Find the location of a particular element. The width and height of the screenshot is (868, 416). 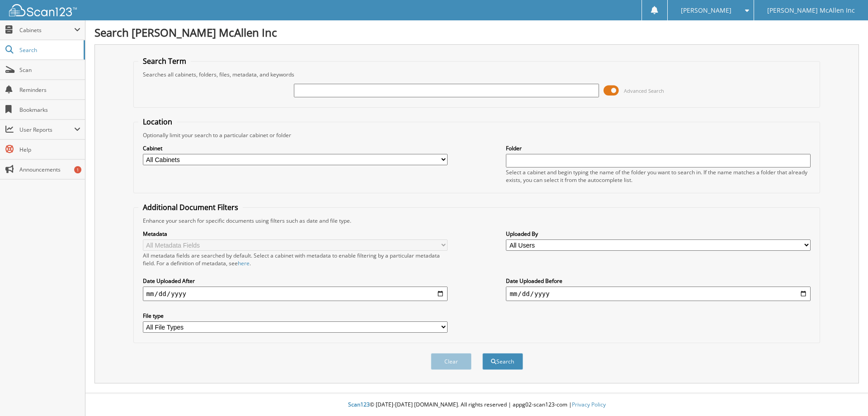

button: Clear is located at coordinates (451, 361).